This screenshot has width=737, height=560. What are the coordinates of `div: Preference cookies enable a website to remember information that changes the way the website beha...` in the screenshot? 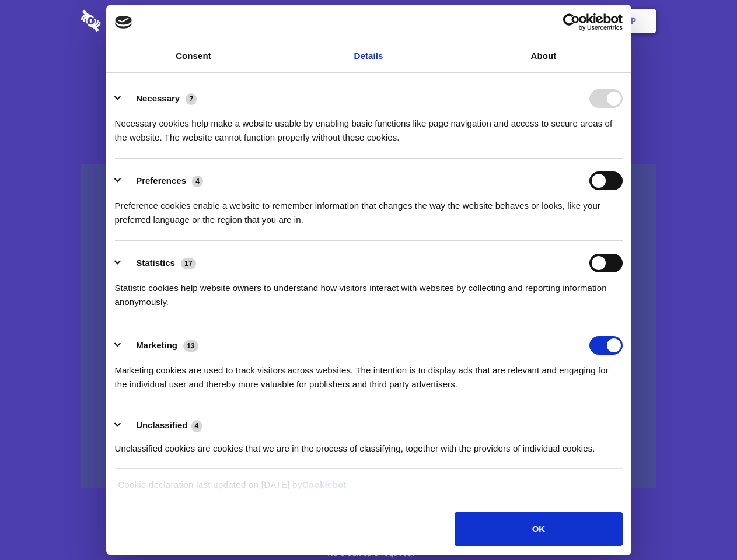 It's located at (369, 208).